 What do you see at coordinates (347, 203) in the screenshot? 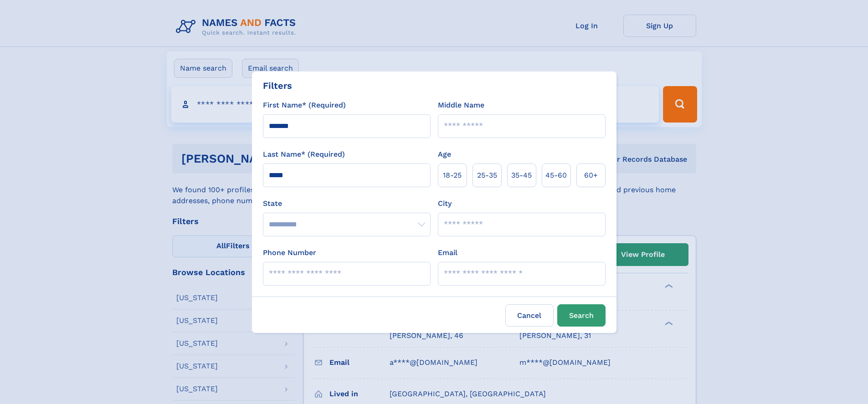
I see `label: State` at bounding box center [347, 203].